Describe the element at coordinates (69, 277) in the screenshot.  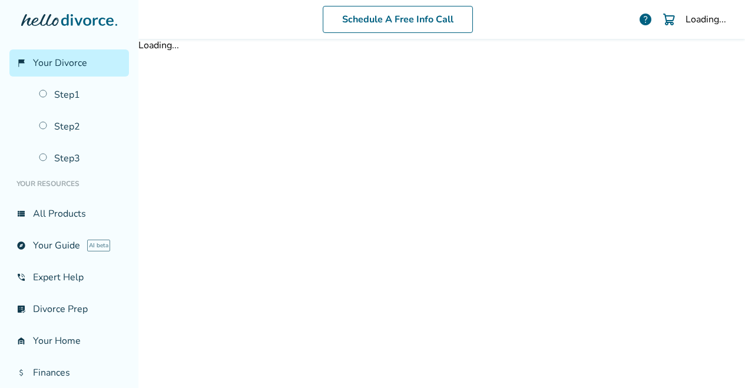
I see `a: phone_in_talkExpert Help` at that location.